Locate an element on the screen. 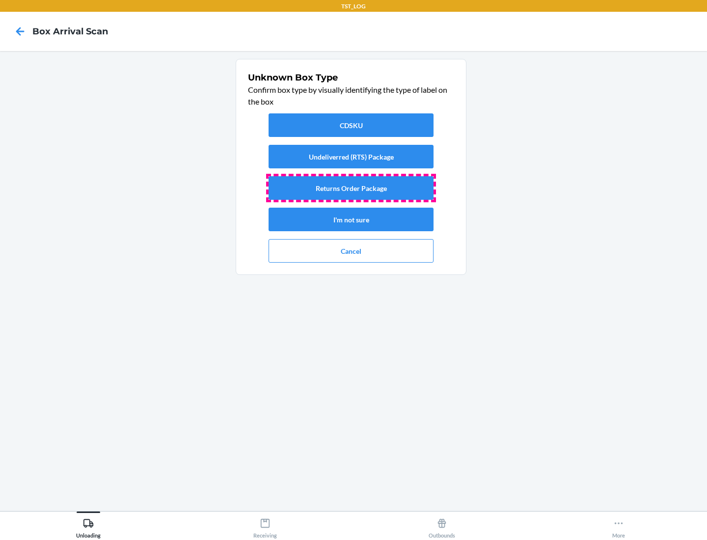 The width and height of the screenshot is (707, 540). h1: Unknown Box Type is located at coordinates (351, 78).